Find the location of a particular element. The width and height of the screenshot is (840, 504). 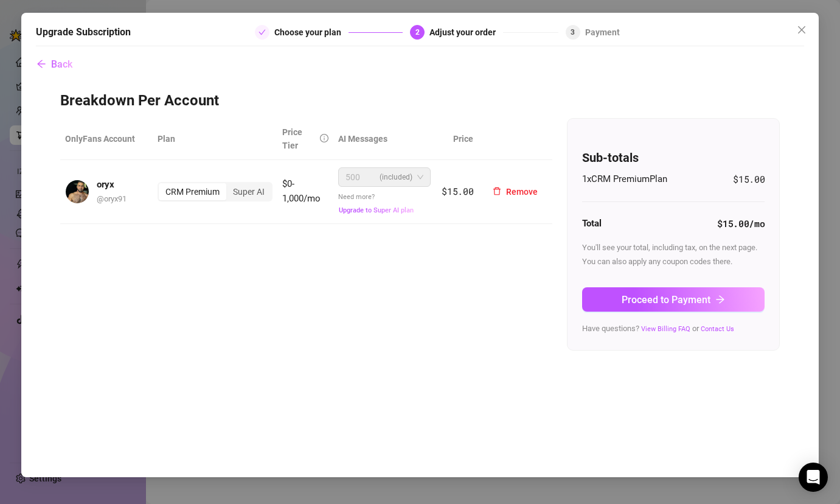

div: Super AI is located at coordinates (249, 192).